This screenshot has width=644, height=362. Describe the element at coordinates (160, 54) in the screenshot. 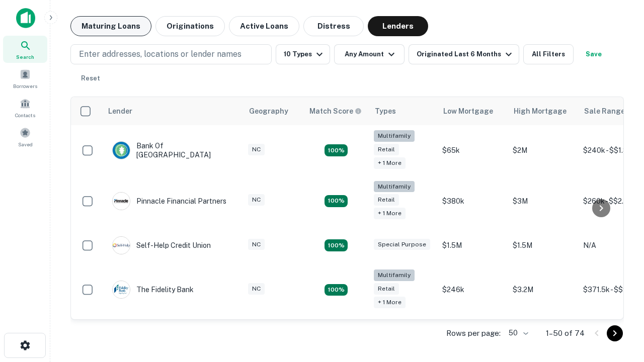

I see `p: Enter addresses, locations or lender names` at that location.